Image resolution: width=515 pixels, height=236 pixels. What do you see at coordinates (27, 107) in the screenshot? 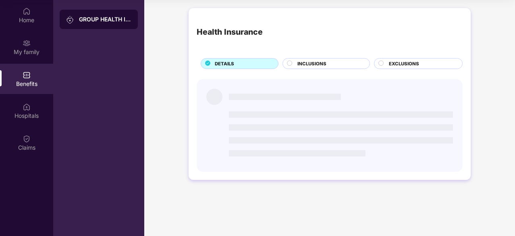
I see `img: svg+xml;base64,PHN2ZyBpZD0iSG9zcGl0YWxzIiB4bWxucz0iaHR0cDovL3d3dy53My5vcmcvMjAwMC9zdmciIHdpZHRoPS...` at bounding box center [27, 107].